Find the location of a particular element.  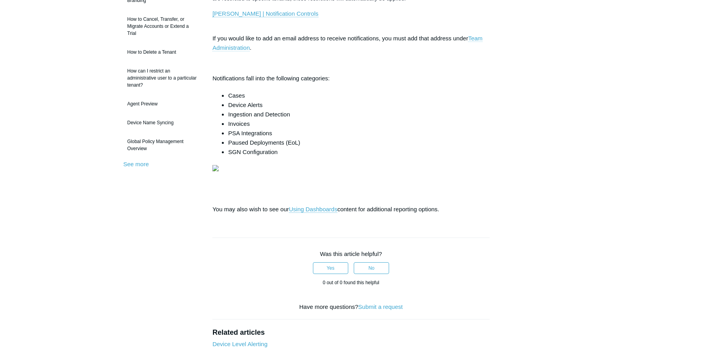

li: Ingestion and Detection is located at coordinates (359, 115).